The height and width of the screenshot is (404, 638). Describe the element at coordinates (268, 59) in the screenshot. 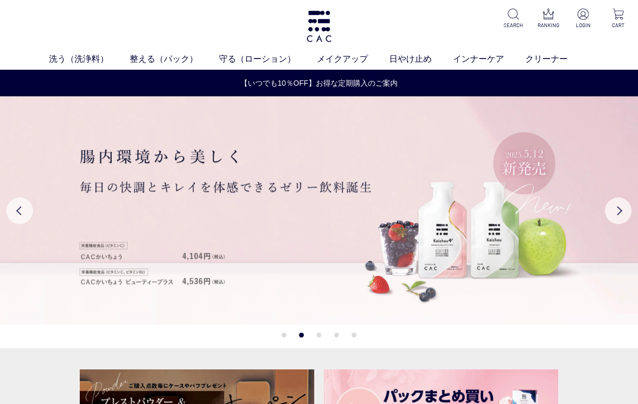

I see `a: 守る（ローション）` at that location.